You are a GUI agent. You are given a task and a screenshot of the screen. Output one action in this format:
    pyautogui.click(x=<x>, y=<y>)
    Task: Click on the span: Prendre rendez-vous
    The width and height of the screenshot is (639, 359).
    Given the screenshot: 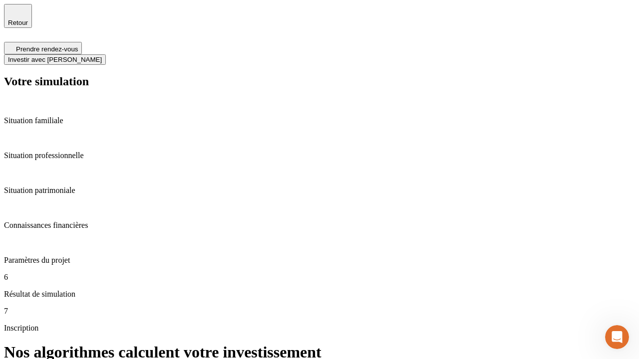 What is the action you would take?
    pyautogui.click(x=47, y=49)
    